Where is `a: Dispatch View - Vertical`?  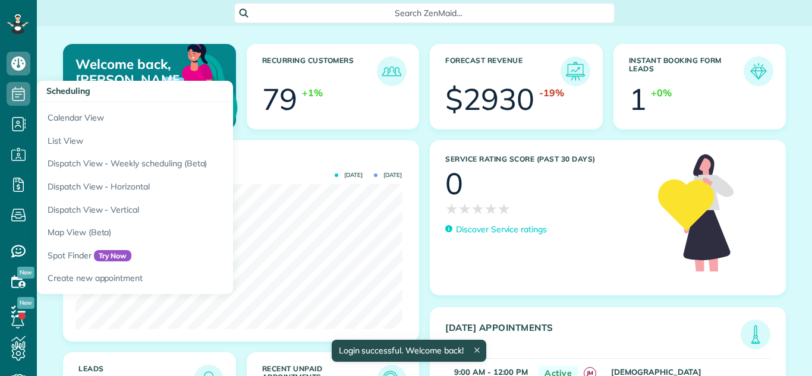
a: Dispatch View - Vertical is located at coordinates (185, 210).